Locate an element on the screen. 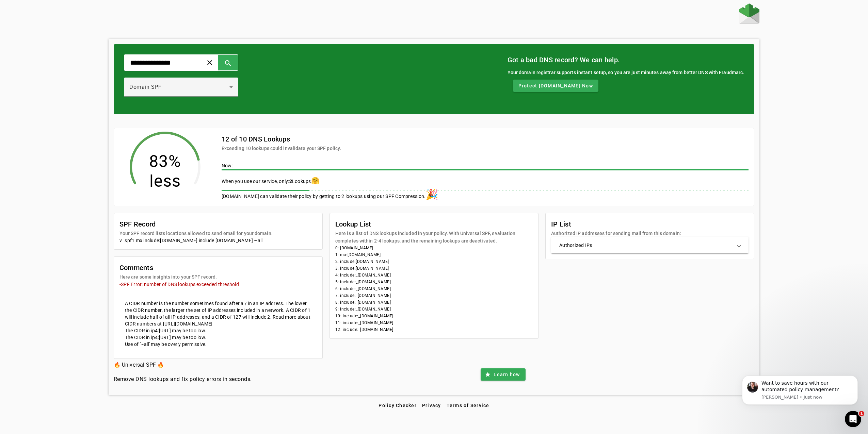  mat-card-subtitle: Here are some insights into your SPF record. is located at coordinates (168, 277).